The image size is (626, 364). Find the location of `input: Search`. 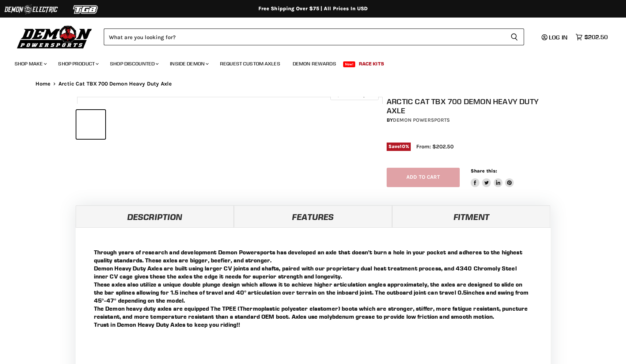

input: Search is located at coordinates (304, 37).